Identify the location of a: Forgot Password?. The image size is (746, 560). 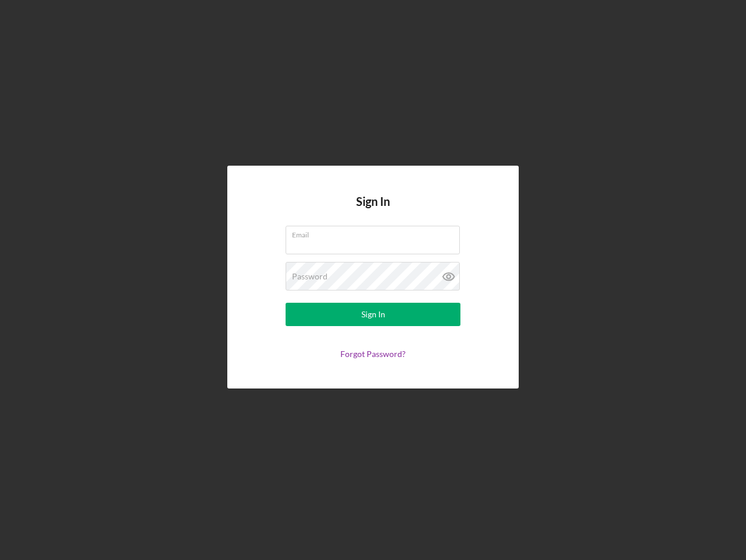
(373, 354).